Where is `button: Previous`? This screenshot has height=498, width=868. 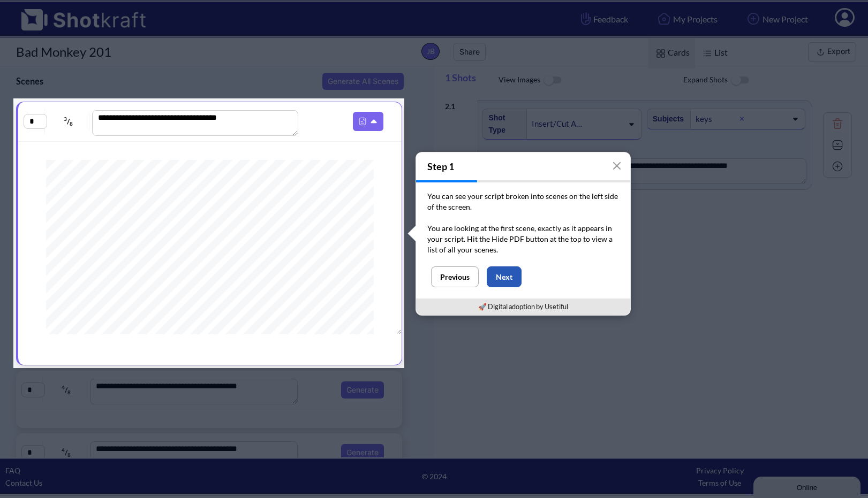 button: Previous is located at coordinates (454, 276).